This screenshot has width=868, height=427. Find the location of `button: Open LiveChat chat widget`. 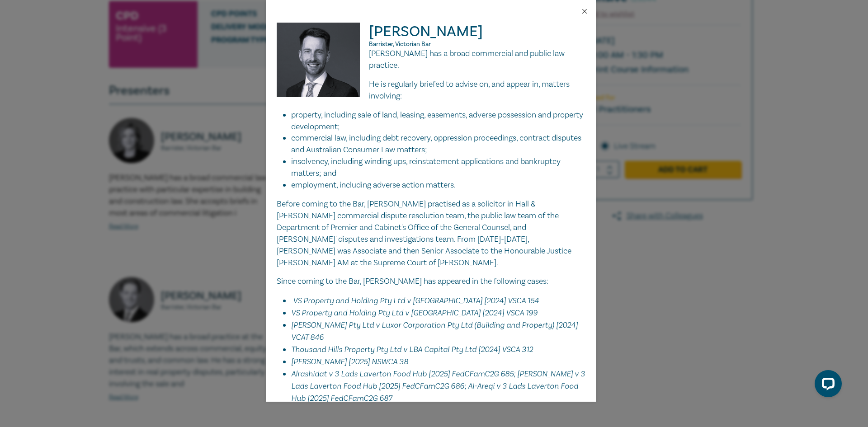

button: Open LiveChat chat widget is located at coordinates (21, 17).